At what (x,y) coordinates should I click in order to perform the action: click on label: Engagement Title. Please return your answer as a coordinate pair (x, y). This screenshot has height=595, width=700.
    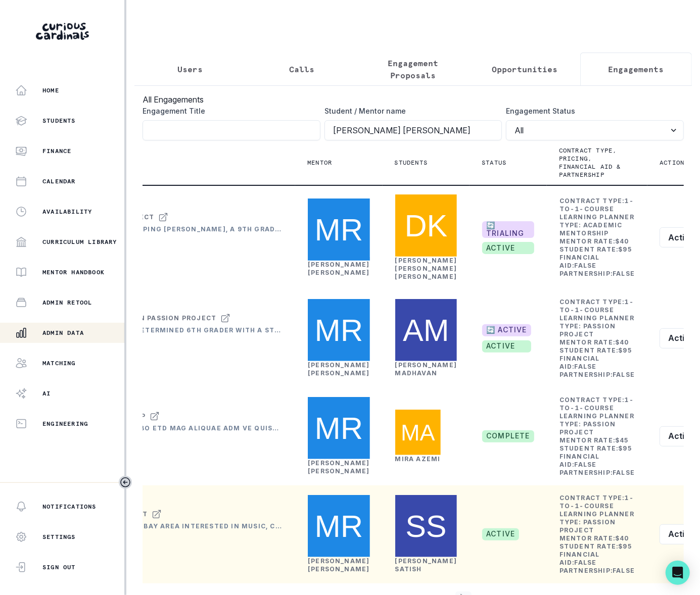
    Looking at the image, I should click on (228, 111).